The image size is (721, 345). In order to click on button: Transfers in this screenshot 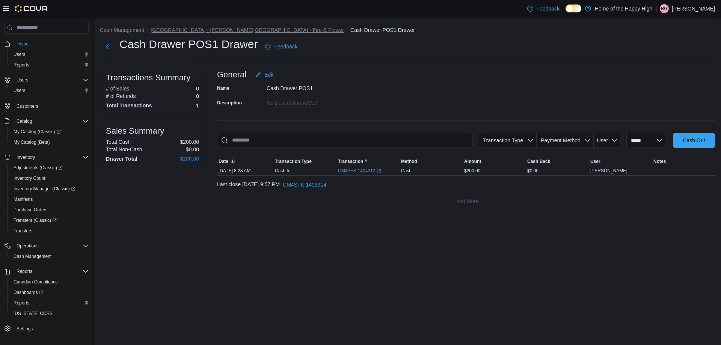, I will do `click(50, 231)`.